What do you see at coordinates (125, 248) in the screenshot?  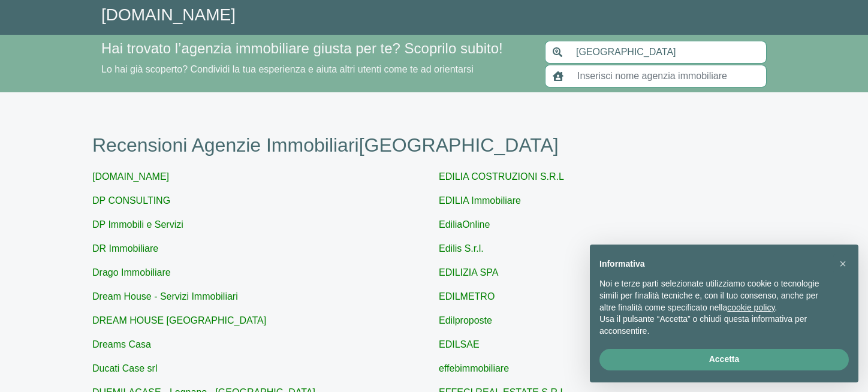 I see `a: DR Immobiliare` at bounding box center [125, 248].